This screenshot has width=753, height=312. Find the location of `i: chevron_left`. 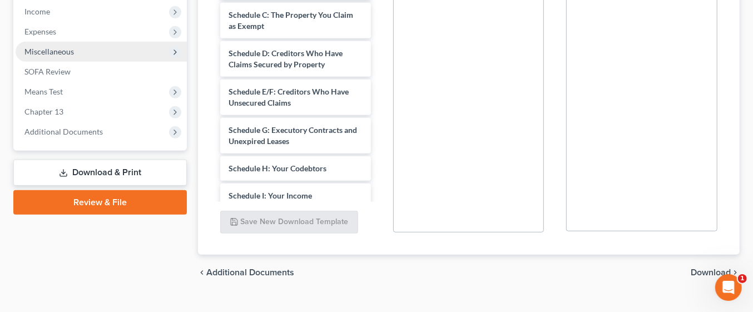

i: chevron_left is located at coordinates (203, 273).